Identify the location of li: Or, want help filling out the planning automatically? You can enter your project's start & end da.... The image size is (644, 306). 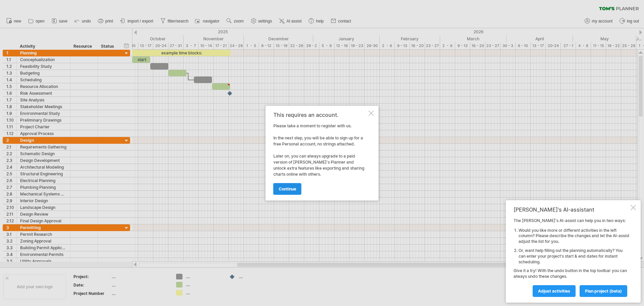
(574, 256).